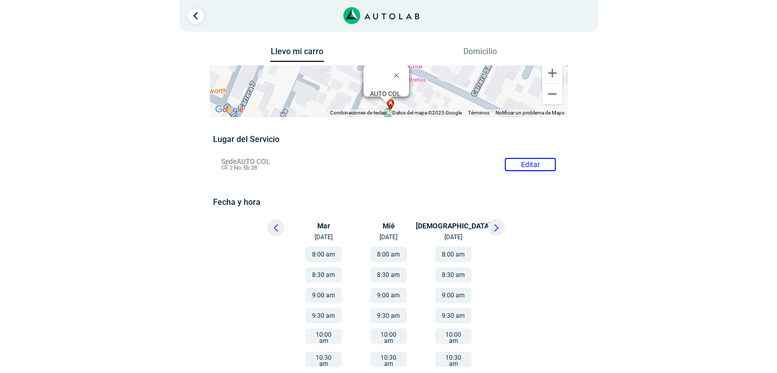 This screenshot has height=373, width=777. Describe the element at coordinates (530, 112) in the screenshot. I see `a: Notificar un problema de Maps` at that location.